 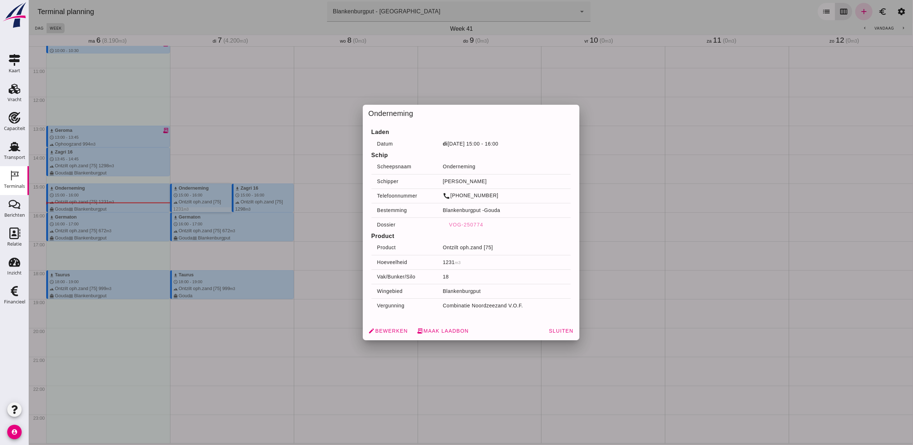 I want to click on div: Financieel, so click(x=14, y=301).